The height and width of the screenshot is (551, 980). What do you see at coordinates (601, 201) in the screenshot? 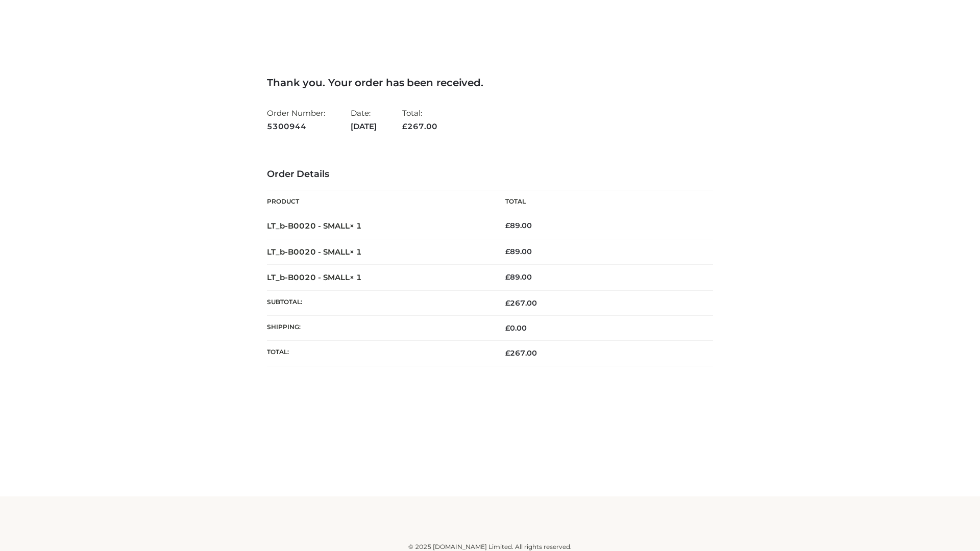
I see `th: Total` at bounding box center [601, 201].